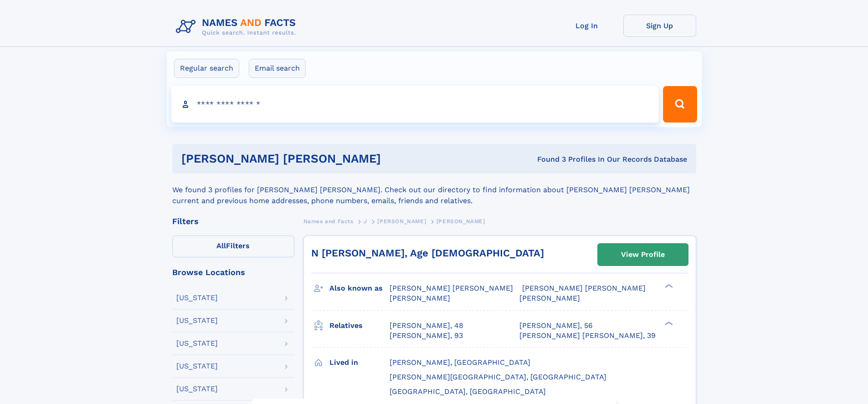  Describe the element at coordinates (233, 272) in the screenshot. I see `div: Browse Locations` at that location.